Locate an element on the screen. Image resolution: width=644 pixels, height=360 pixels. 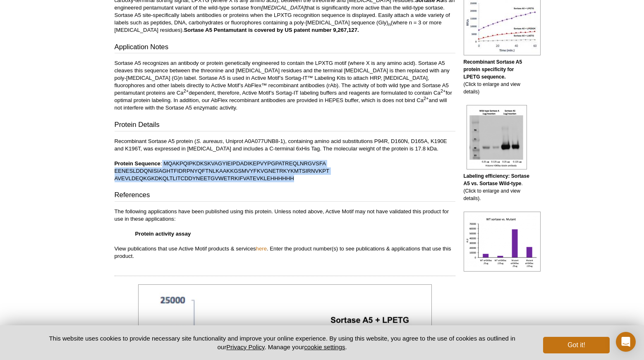
p: (Click to enlarge and view details) is located at coordinates (497, 77).